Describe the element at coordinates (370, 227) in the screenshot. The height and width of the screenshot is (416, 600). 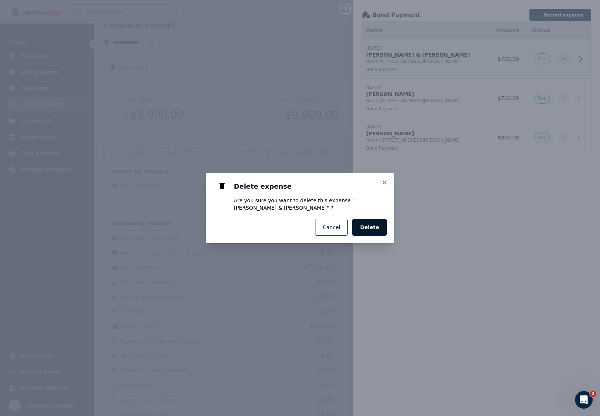
I see `span: Delete` at that location.